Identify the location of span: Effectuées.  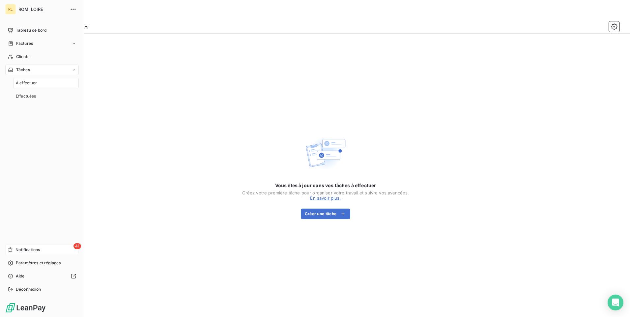
(26, 96).